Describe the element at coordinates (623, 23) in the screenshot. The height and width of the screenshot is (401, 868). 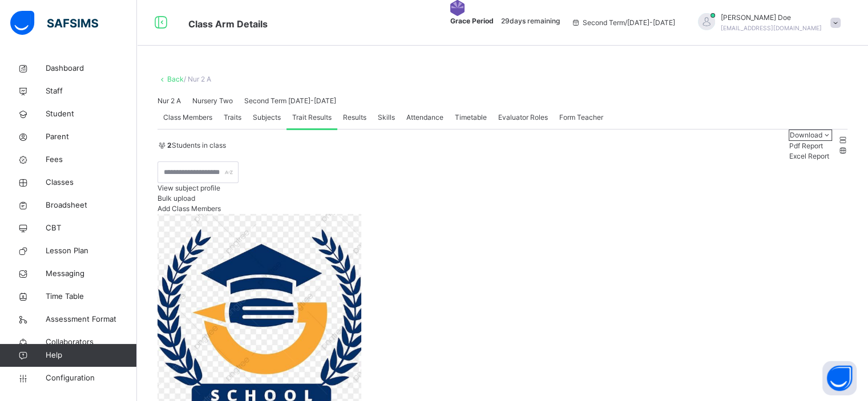
I see `span: session/term information` at that location.